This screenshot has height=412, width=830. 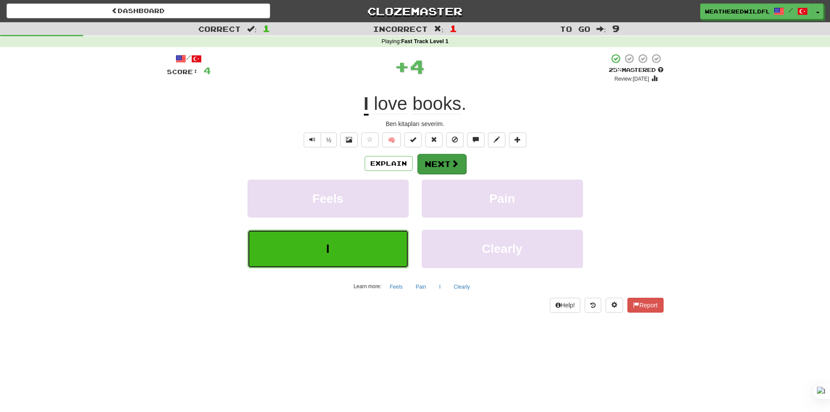 What do you see at coordinates (738, 11) in the screenshot?
I see `span: WeatheredWildflower8451` at bounding box center [738, 11].